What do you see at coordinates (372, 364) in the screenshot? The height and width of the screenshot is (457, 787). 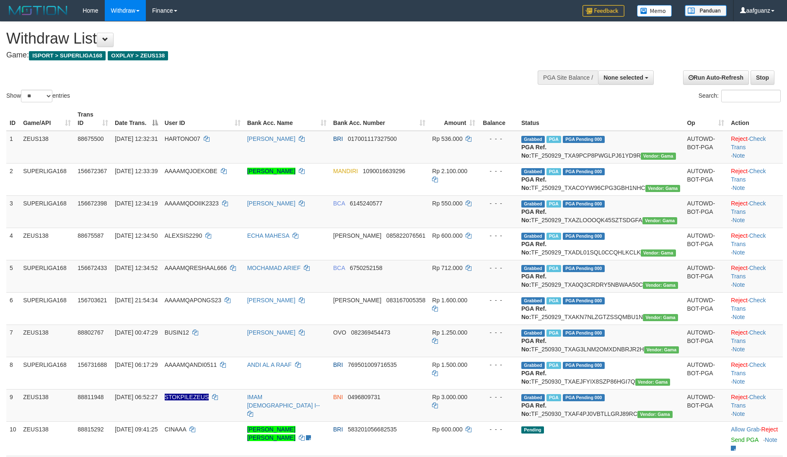 I see `span: Copy 769501009716535 to clipboard` at bounding box center [372, 364].